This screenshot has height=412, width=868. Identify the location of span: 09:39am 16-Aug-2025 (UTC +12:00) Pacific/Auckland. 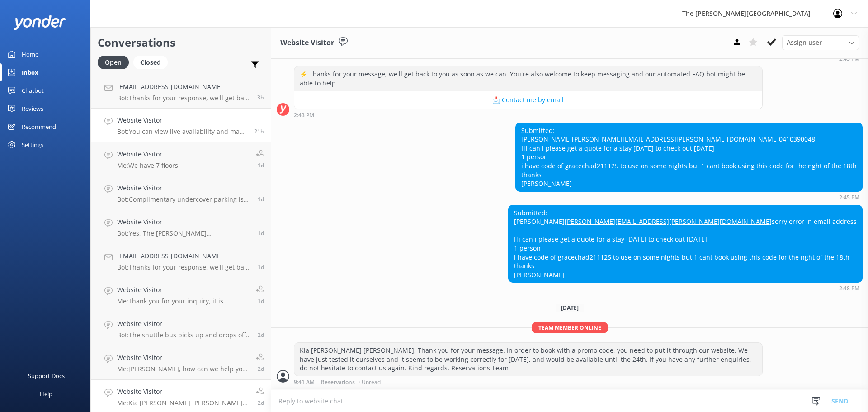
(261, 301).